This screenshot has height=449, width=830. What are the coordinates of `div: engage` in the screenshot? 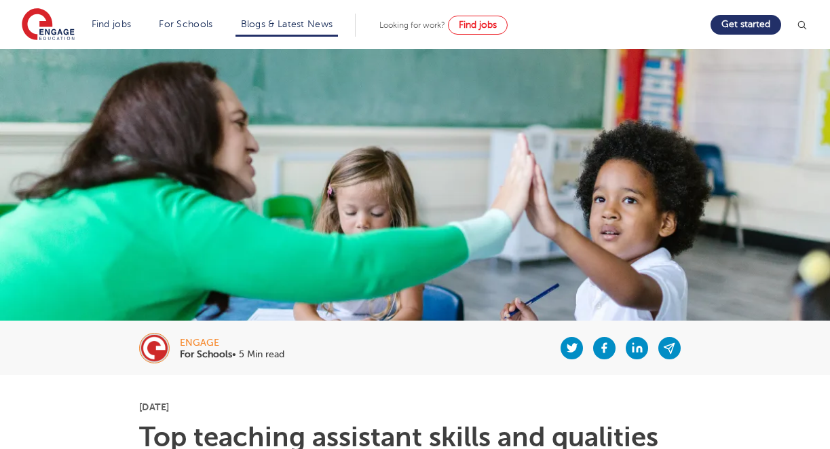 It's located at (232, 343).